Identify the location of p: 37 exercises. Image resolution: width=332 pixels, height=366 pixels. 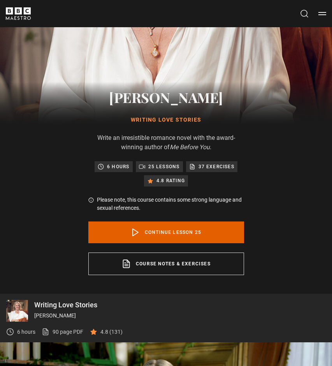
(216, 167).